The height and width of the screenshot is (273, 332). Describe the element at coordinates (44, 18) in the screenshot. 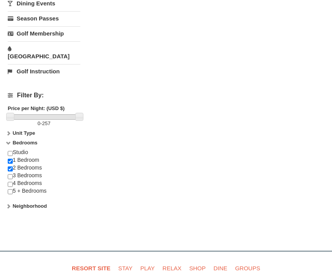

I see `a: Season Passes` at that location.